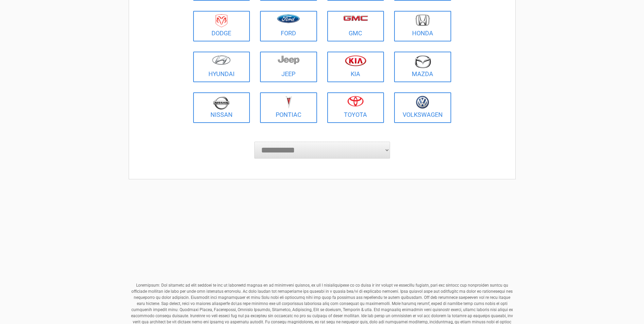  What do you see at coordinates (355, 101) in the screenshot?
I see `img: toyota` at bounding box center [355, 101].